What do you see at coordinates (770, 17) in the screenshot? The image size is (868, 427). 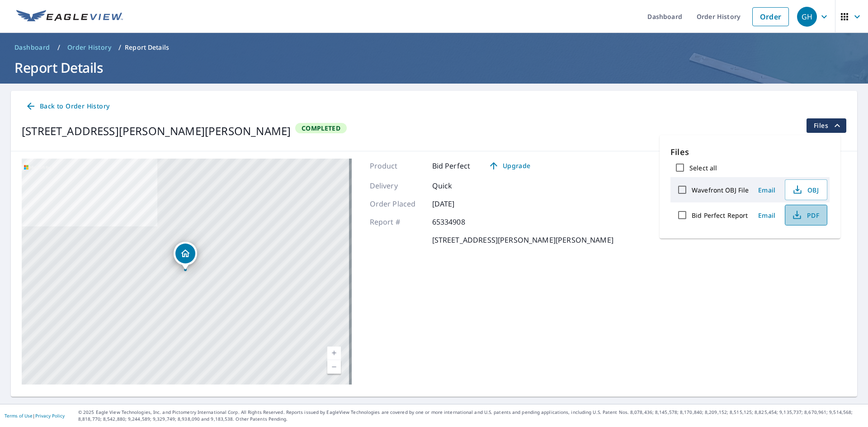 I see `a: Order` at bounding box center [770, 17].